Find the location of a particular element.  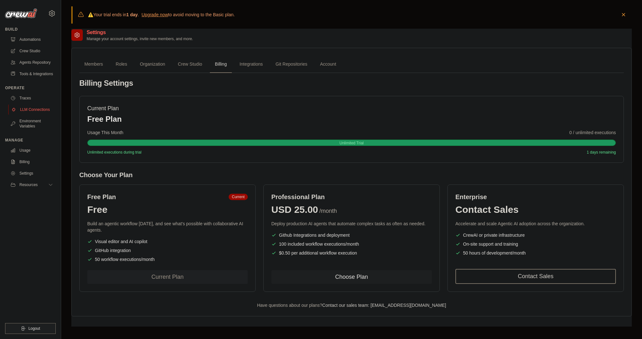

span: Resources is located at coordinates (28, 185).